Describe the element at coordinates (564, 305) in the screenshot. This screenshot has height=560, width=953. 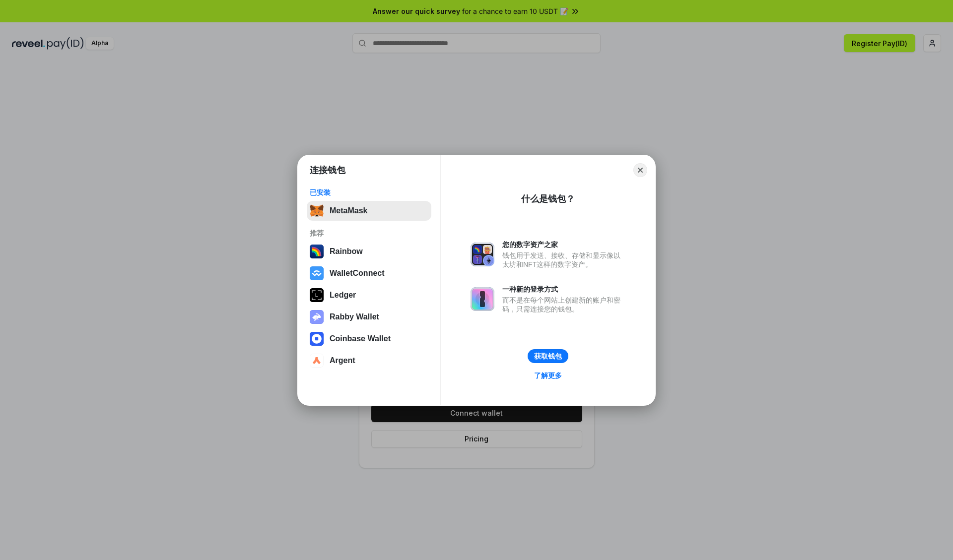
I see `div: 而不是在每个网站上创建新的账户和密码，只需连接您的钱包。` at that location.